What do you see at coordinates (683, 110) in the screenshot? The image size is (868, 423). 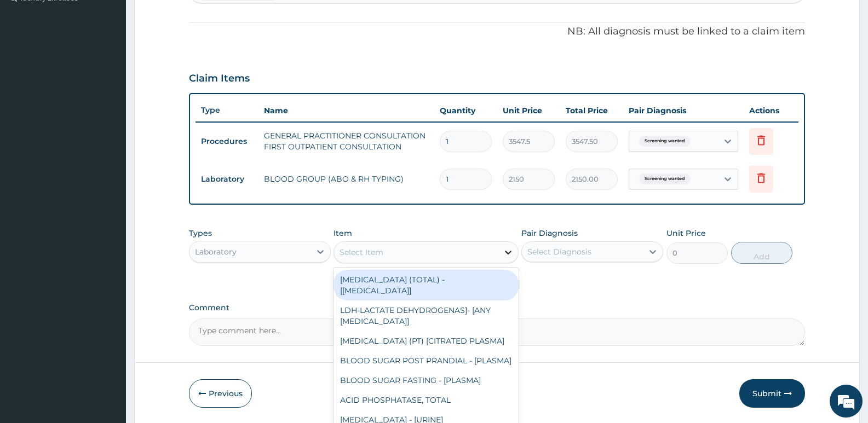 I see `th: Pair Diagnosis` at bounding box center [683, 110].